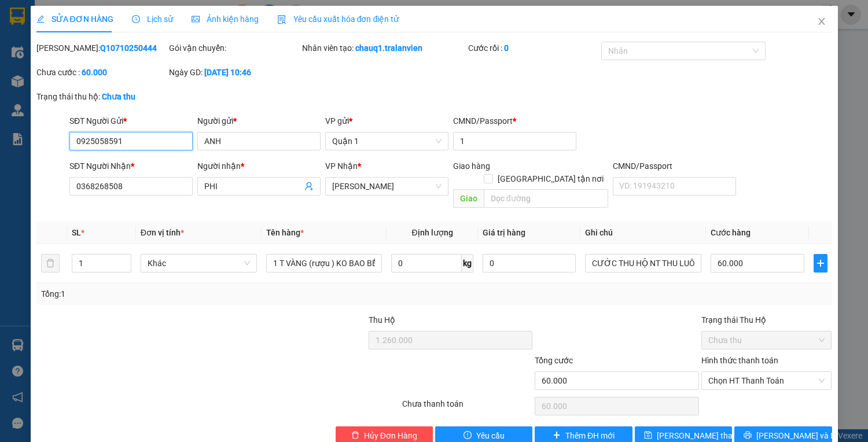 The height and width of the screenshot is (442, 868). What do you see at coordinates (432, 232) in the screenshot?
I see `span: Định lượng` at bounding box center [432, 232].